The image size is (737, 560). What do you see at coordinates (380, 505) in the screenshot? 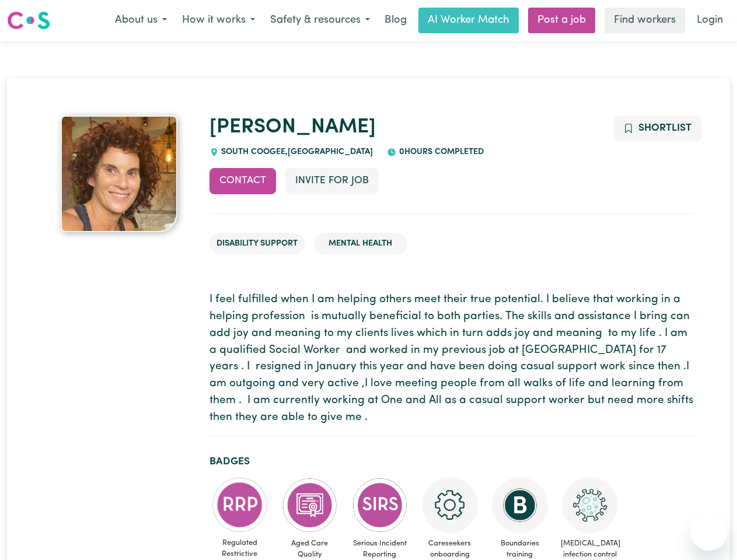
I see `img: CS Academy: Serious Incident Reporting Scheme course completed` at bounding box center [380, 505].